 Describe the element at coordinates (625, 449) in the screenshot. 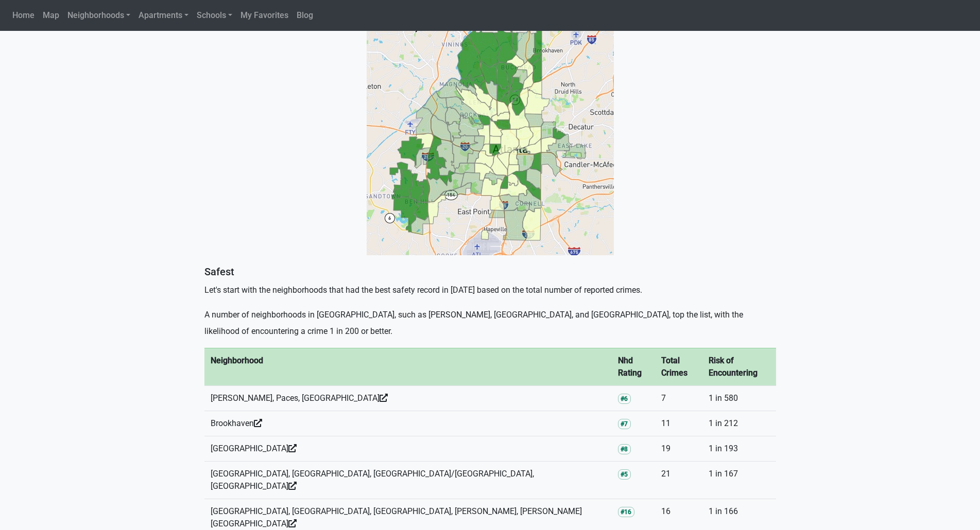

I see `span: #8` at that location.